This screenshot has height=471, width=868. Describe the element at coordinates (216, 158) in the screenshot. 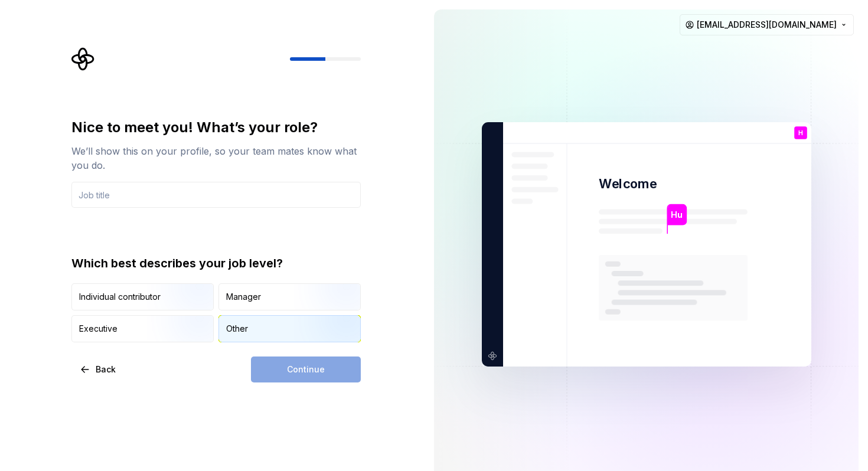

I see `div: We’ll show this on your profile, so your team mates know what you do.` at that location.